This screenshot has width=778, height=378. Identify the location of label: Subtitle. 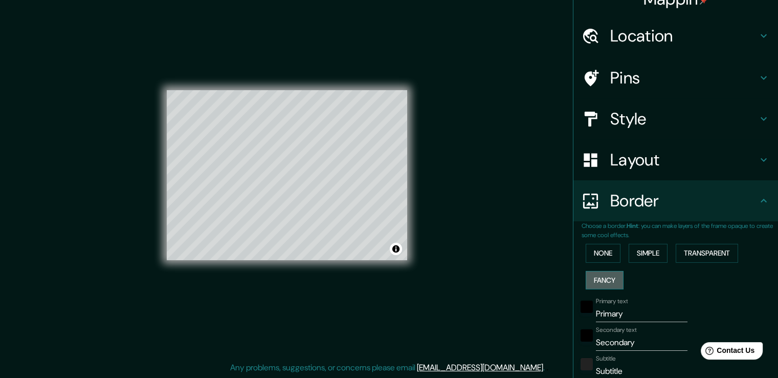
(606, 358).